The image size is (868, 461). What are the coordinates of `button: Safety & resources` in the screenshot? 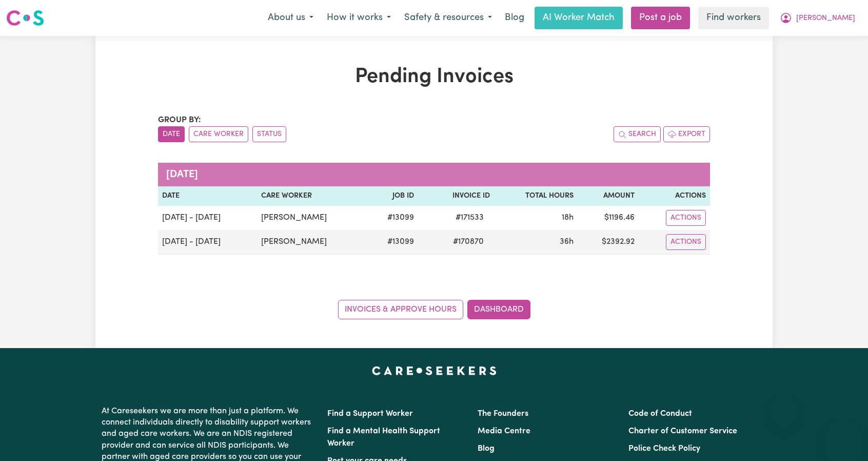 It's located at (448, 18).